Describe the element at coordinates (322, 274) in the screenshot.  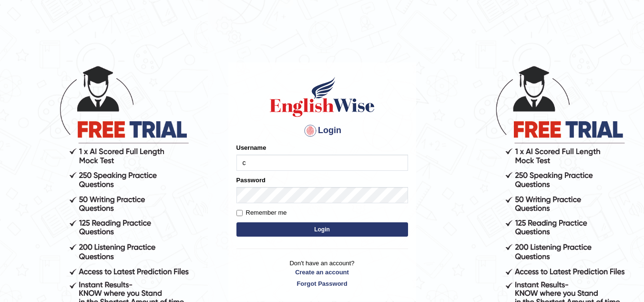
I see `p: Don't have an account?` at that location.